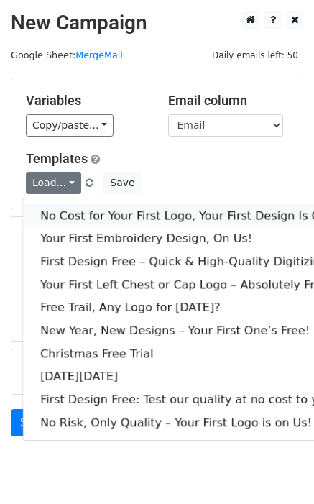 The image size is (314, 504). Describe the element at coordinates (53, 183) in the screenshot. I see `a: Load...` at that location.